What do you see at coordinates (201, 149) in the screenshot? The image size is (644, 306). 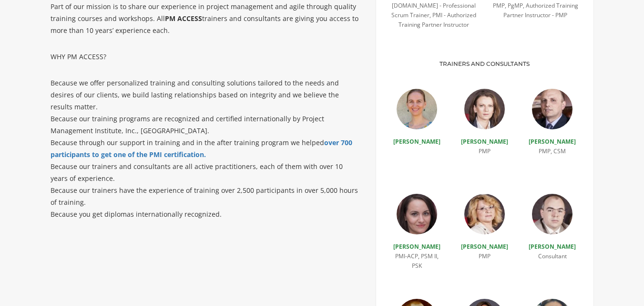 I see `a: over 700 participants to get one of the PMI certification.` at bounding box center [201, 149].